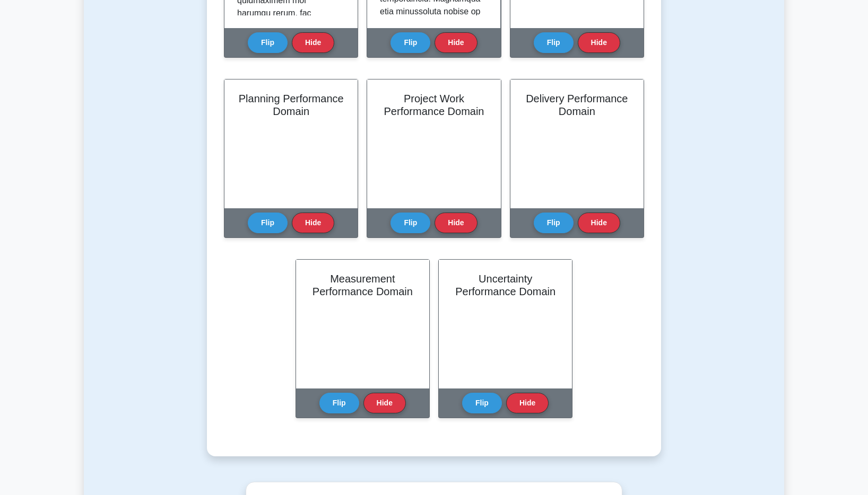 The width and height of the screenshot is (868, 495). I want to click on h2: Project Work Performance Domain, so click(433, 105).